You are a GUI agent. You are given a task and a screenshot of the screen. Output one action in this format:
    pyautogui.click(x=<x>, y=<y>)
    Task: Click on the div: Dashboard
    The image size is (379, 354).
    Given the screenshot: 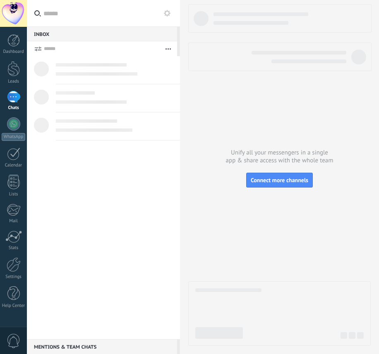 What is the action you would take?
    pyautogui.click(x=14, y=52)
    